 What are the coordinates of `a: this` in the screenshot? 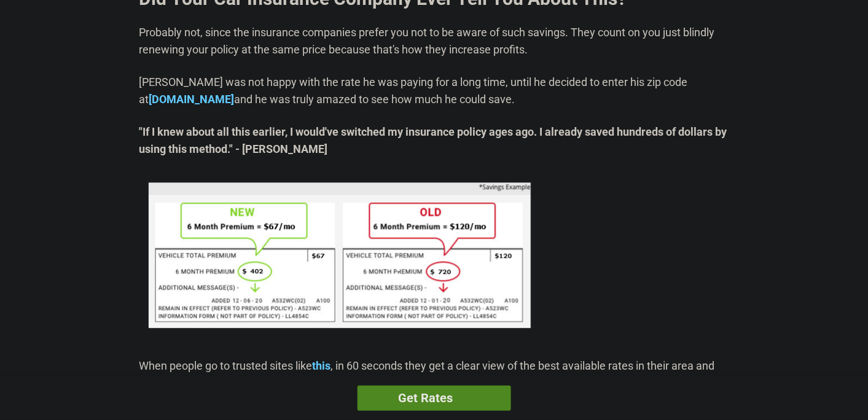 It's located at (322, 366).